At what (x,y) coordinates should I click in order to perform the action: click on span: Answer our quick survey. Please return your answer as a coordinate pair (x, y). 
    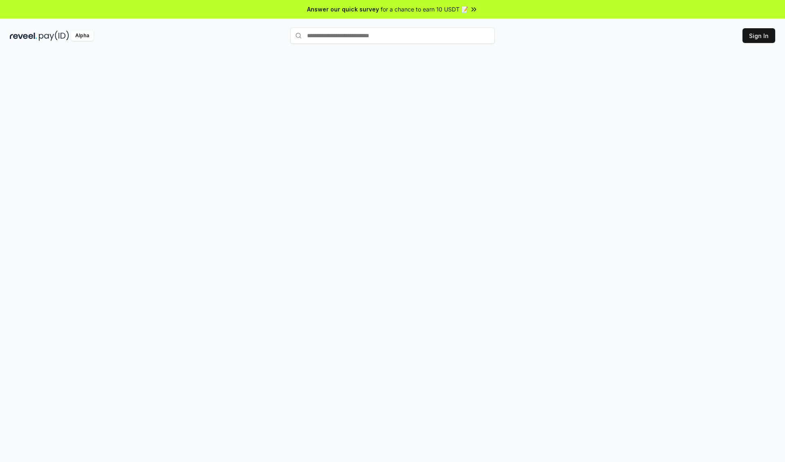
    Looking at the image, I should click on (343, 9).